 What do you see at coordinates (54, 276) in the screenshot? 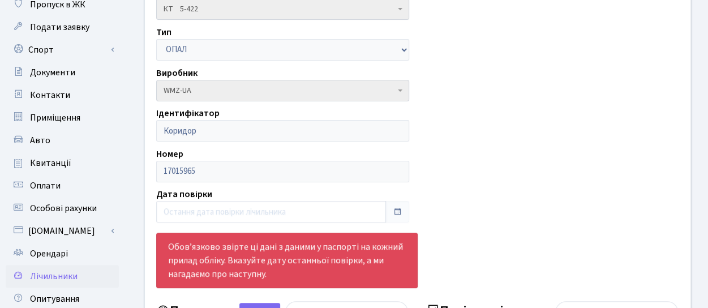
I see `span: Лічильники` at bounding box center [54, 276].